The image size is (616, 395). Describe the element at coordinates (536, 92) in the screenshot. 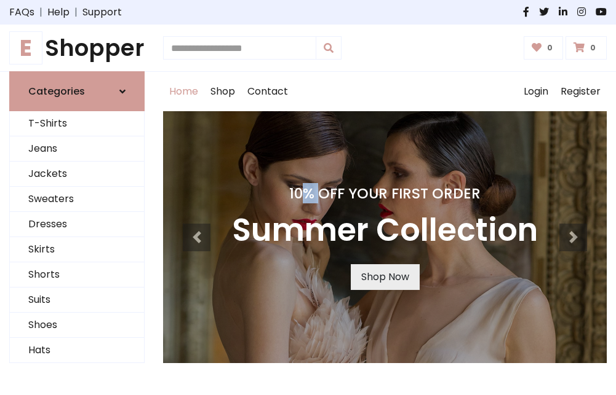

I see `a: Login` at that location.